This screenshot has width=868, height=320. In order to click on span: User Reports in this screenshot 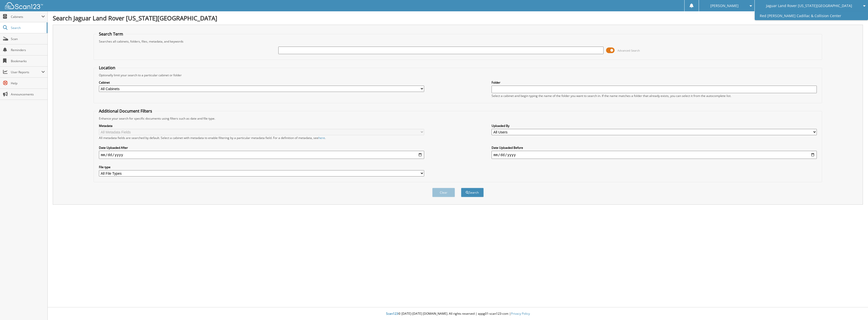, I will do `click(26, 72)`.